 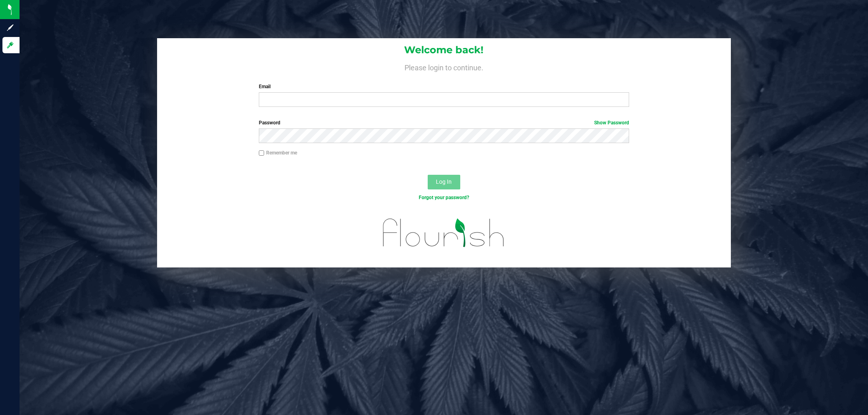 I want to click on span: Password, so click(x=269, y=123).